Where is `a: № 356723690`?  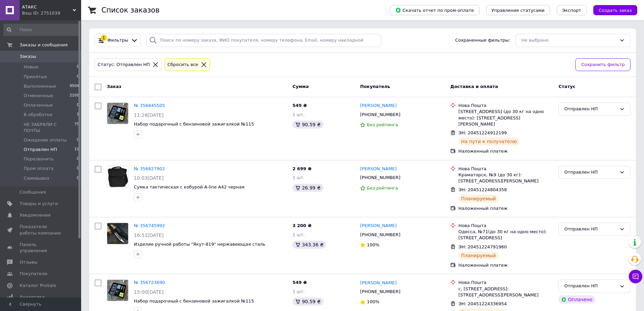
a: № 356723690 is located at coordinates (150, 282).